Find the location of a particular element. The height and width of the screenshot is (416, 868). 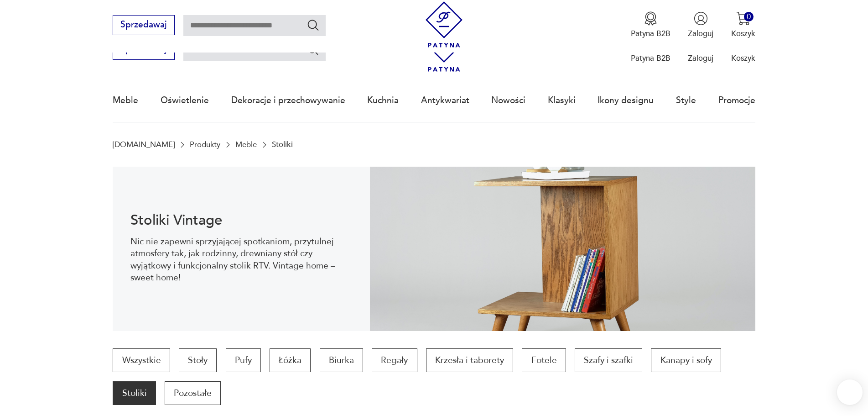

a: Klasyki is located at coordinates (561, 100).